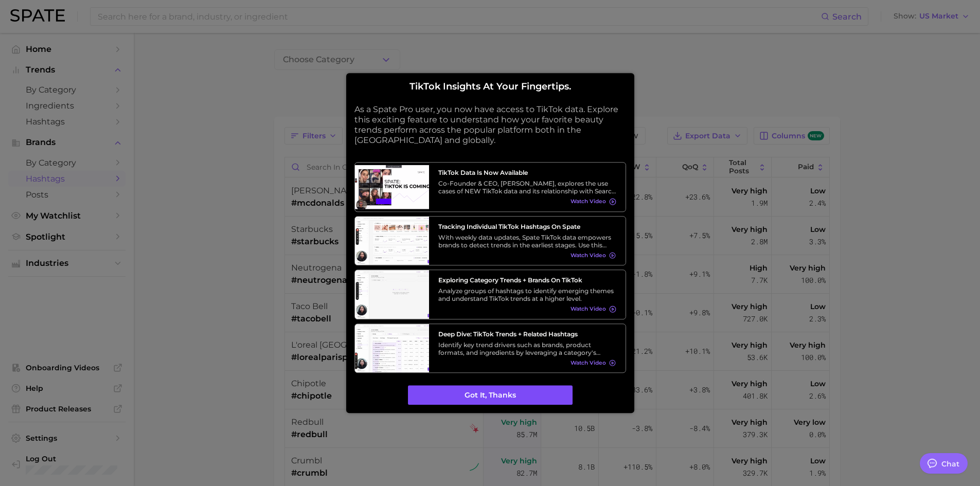 The width and height of the screenshot is (980, 486). Describe the element at coordinates (527, 242) in the screenshot. I see `div: With weekly data updates, Spate TikTok data empowers brands to detect trends in the earliest stag...` at that location.